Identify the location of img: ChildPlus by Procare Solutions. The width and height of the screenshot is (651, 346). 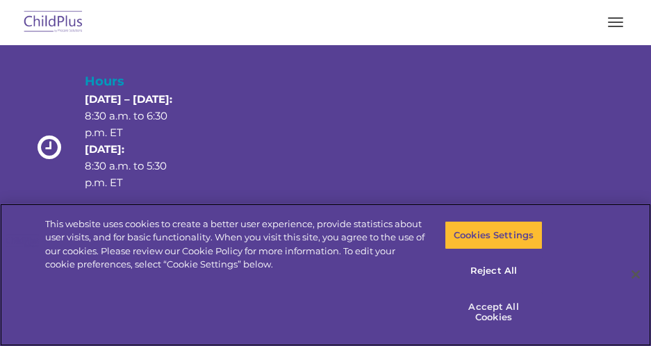
(54, 22).